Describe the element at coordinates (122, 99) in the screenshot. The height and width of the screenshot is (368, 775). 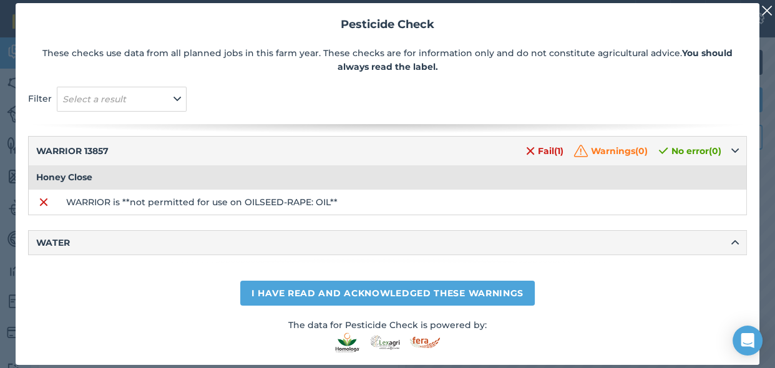
I see `button: Select a result` at that location.